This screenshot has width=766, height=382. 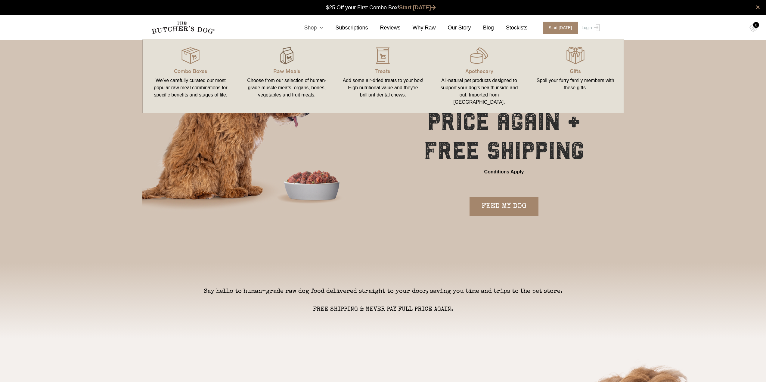 I want to click on img: TBD_Cart-Empty.png, so click(x=753, y=28).